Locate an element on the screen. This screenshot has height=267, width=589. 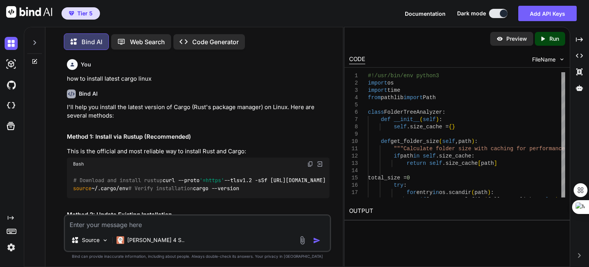
span: os.scandir is located at coordinates (455, 193).